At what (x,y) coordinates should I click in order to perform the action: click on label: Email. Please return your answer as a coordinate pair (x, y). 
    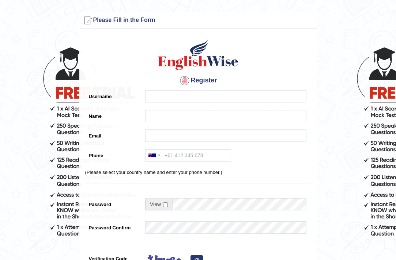
    Looking at the image, I should click on (113, 134).